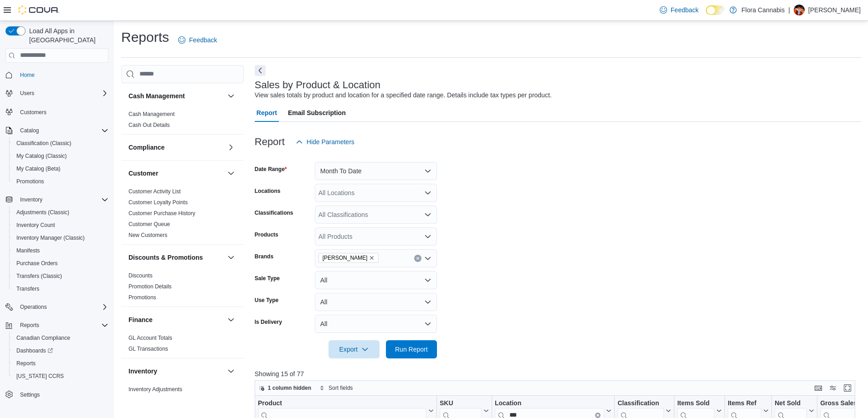 Image resolution: width=868 pixels, height=418 pixels. I want to click on span: Purchase Orders, so click(60, 263).